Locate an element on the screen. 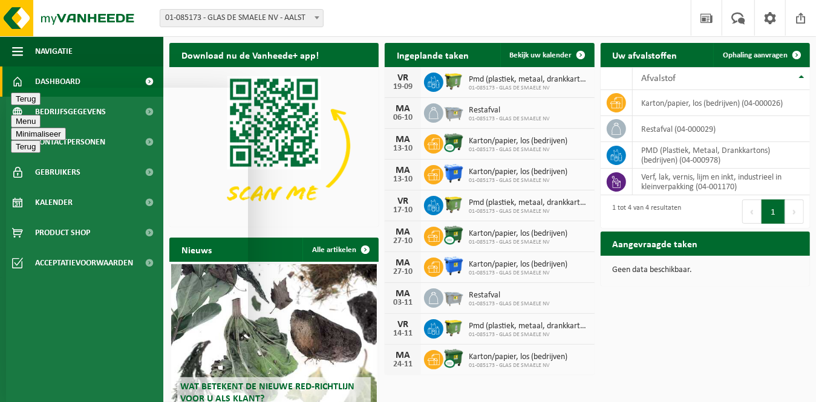  span: Afvalstof is located at coordinates (658, 79).